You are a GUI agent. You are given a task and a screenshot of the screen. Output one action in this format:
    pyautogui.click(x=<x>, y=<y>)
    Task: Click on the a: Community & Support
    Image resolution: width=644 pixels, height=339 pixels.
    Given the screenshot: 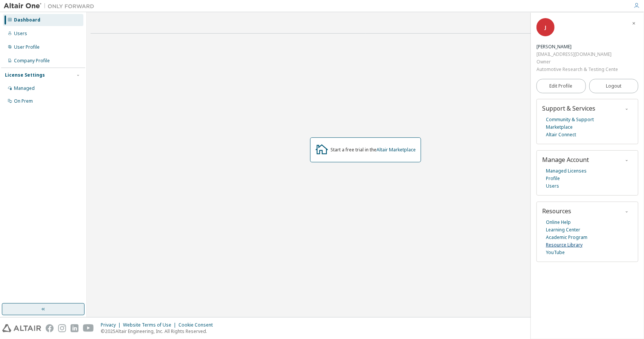 What is the action you would take?
    pyautogui.click(x=570, y=120)
    